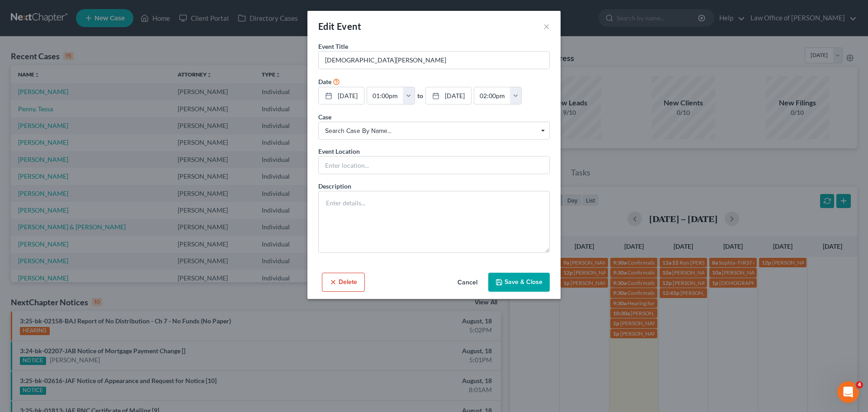  What do you see at coordinates (325, 117) in the screenshot?
I see `label: Case` at bounding box center [325, 117].